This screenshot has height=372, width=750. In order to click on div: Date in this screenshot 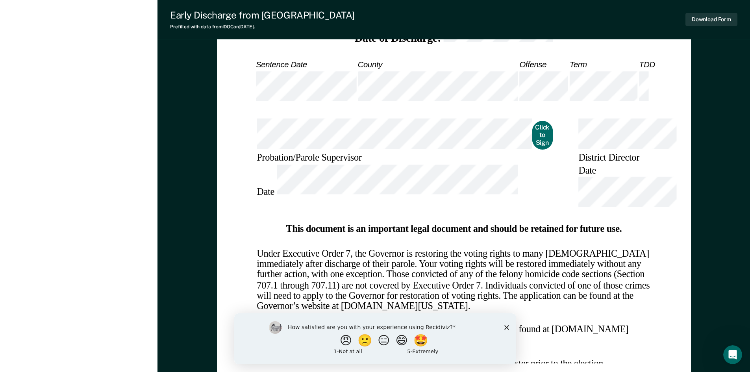, I will do `click(405, 181)`.